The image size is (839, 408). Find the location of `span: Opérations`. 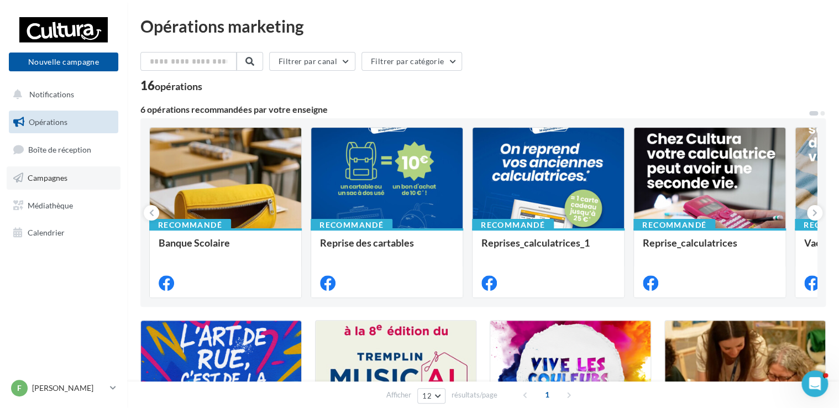

span: Opérations is located at coordinates (48, 122).